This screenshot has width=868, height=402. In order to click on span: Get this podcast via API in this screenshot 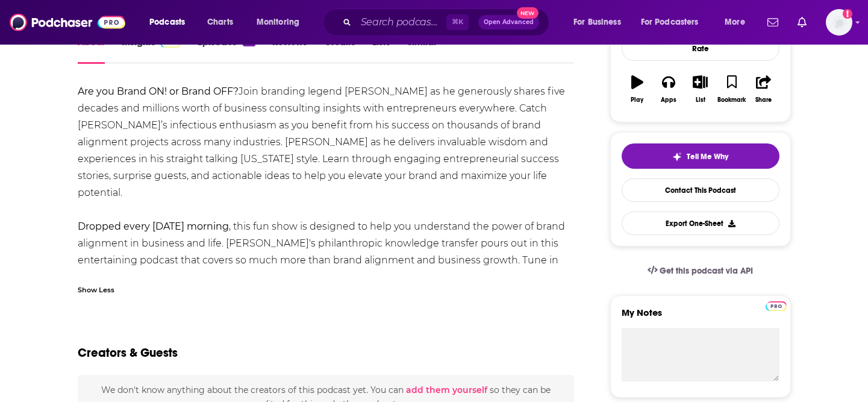, I will do `click(706, 270)`.